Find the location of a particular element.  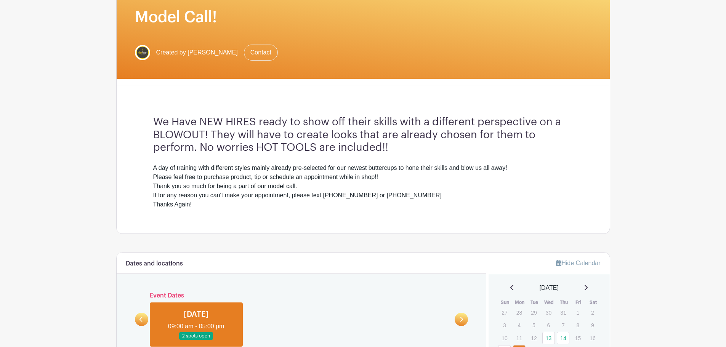

p: 1 is located at coordinates (578, 312).